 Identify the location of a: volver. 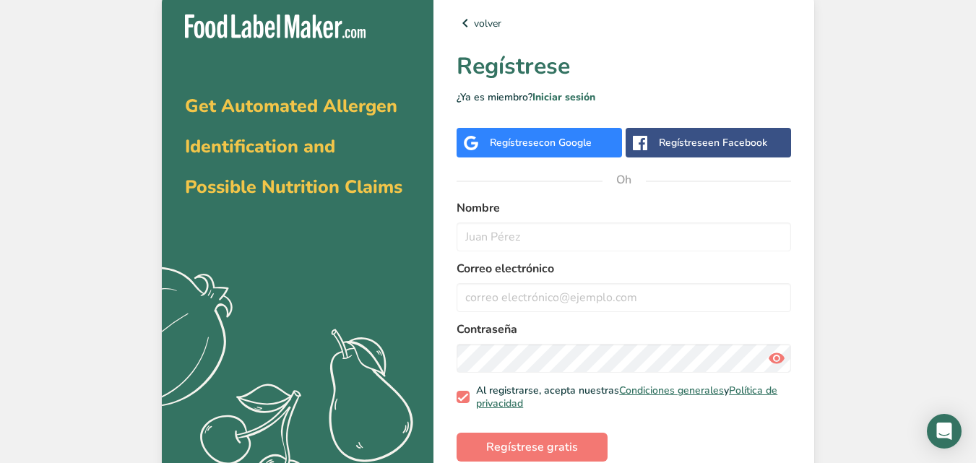
(623, 23).